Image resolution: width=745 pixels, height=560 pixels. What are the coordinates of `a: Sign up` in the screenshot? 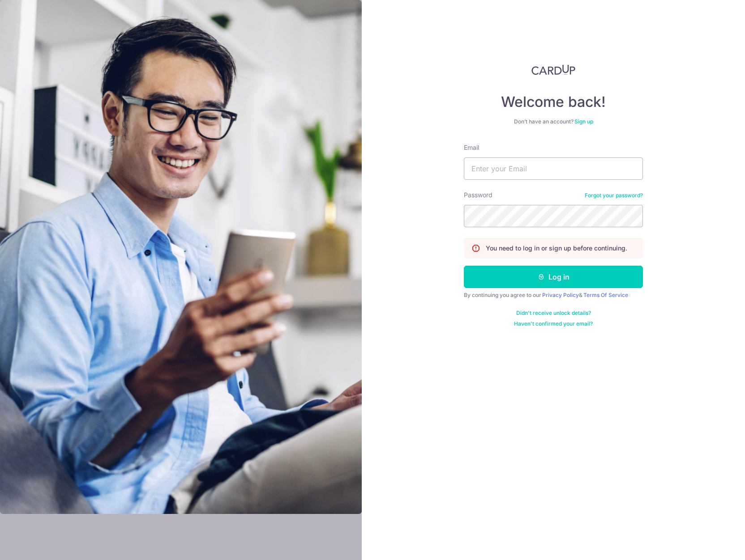 It's located at (584, 121).